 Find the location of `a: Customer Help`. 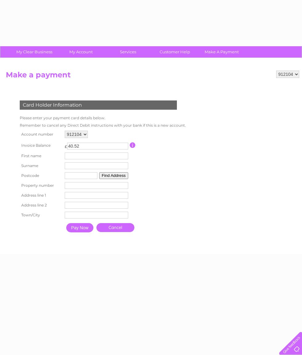

a: Customer Help is located at coordinates (175, 52).